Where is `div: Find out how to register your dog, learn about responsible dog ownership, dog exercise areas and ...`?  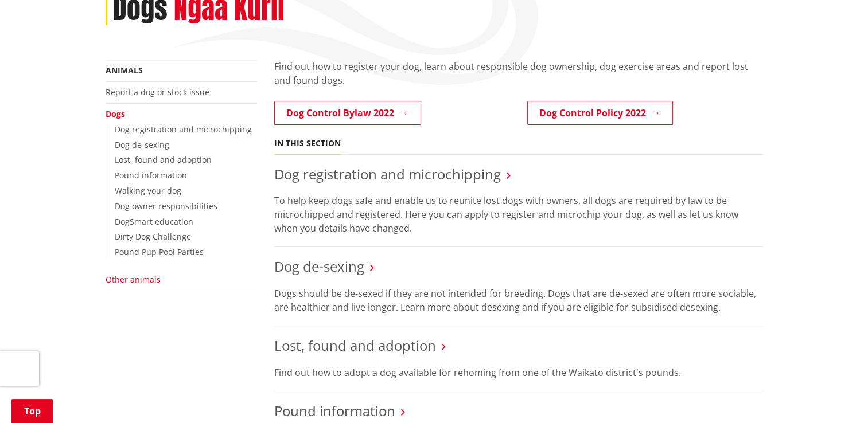 div: Find out how to register your dog, learn about responsible dog ownership, dog exercise areas and ... is located at coordinates (518, 80).